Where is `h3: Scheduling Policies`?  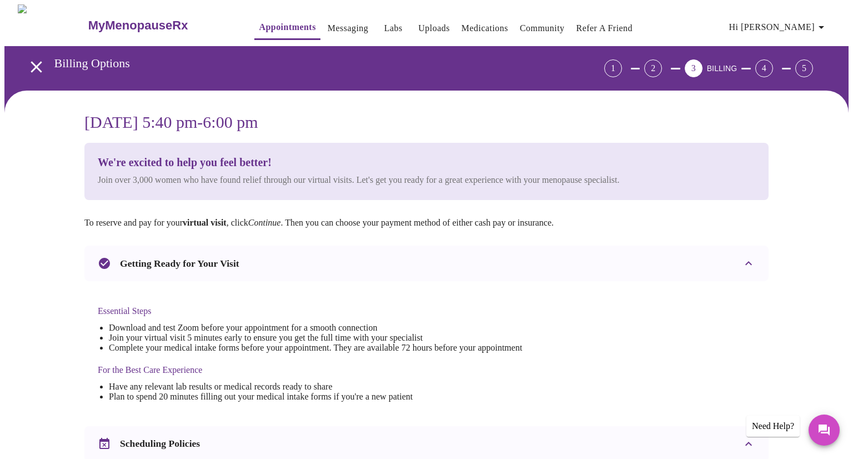
h3: Scheduling Policies is located at coordinates (160, 443).